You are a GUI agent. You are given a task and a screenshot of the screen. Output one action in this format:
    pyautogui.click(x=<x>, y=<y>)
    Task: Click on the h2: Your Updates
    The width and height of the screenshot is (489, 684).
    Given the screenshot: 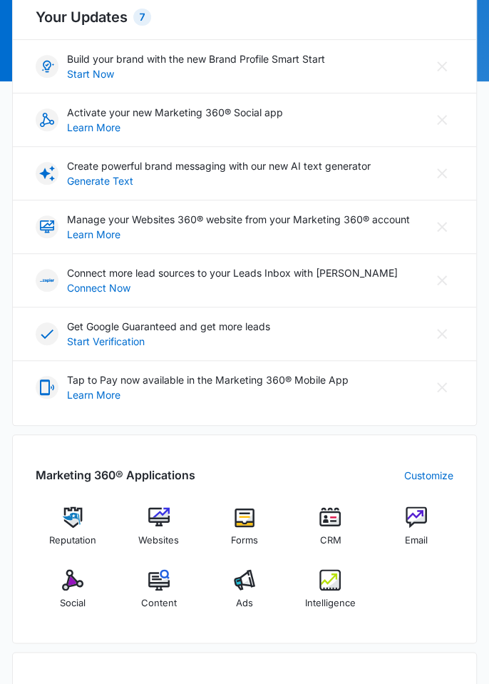 What is the action you would take?
    pyautogui.click(x=245, y=17)
    